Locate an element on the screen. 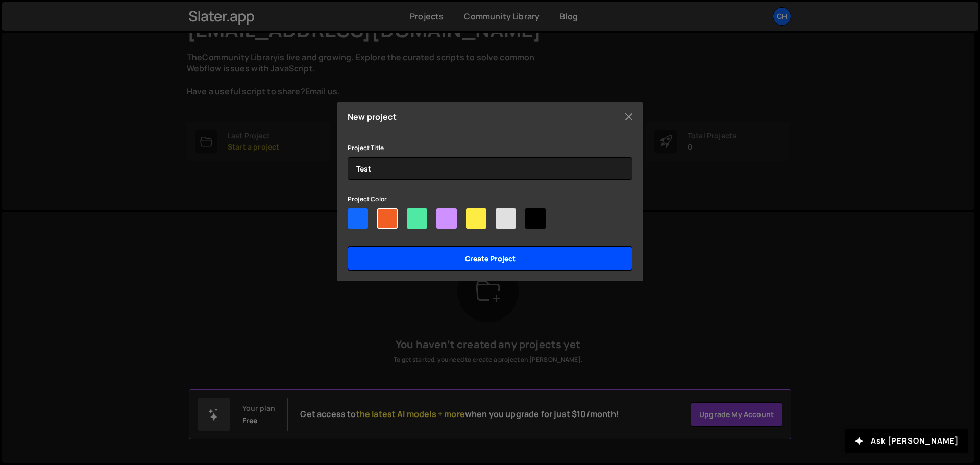 This screenshot has height=465, width=980. h5: New project is located at coordinates (372, 117).